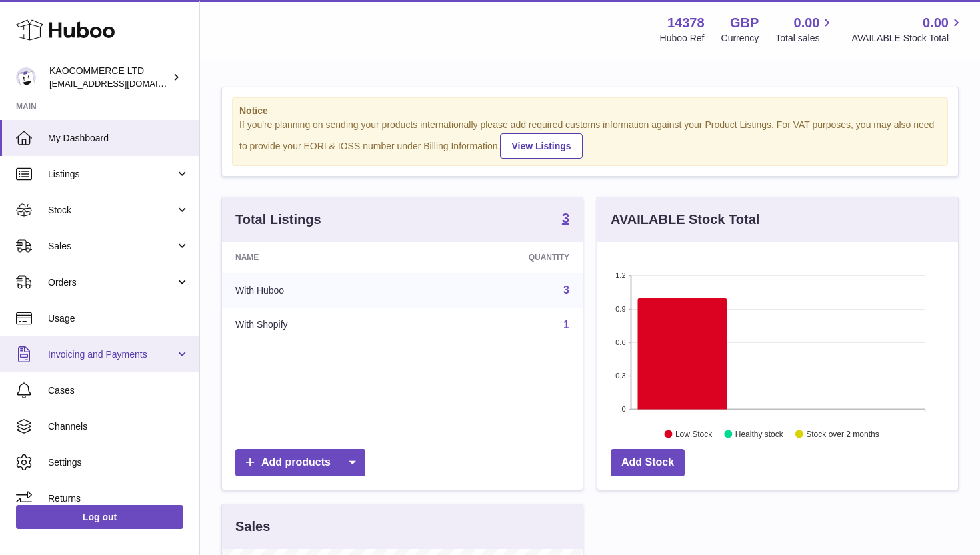 Image resolution: width=980 pixels, height=555 pixels. What do you see at coordinates (620, 309) in the screenshot?
I see `text: 0.9` at bounding box center [620, 309].